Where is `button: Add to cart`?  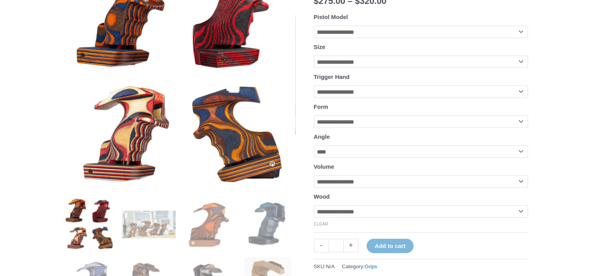
button: Add to cart is located at coordinates (390, 245).